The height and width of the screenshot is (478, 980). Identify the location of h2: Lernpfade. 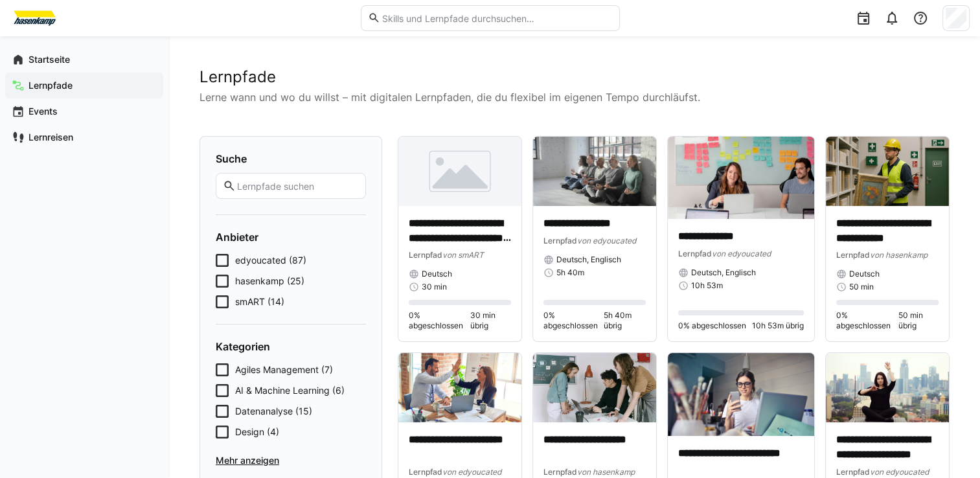
(574, 77).